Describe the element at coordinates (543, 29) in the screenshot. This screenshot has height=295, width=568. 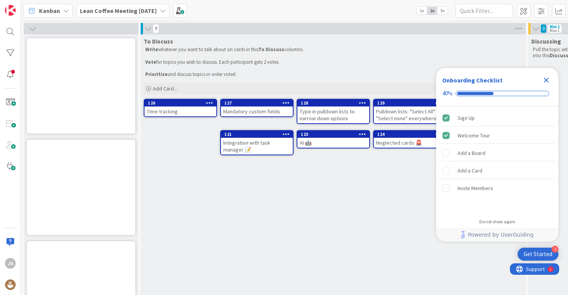
I see `span: 0` at that location.